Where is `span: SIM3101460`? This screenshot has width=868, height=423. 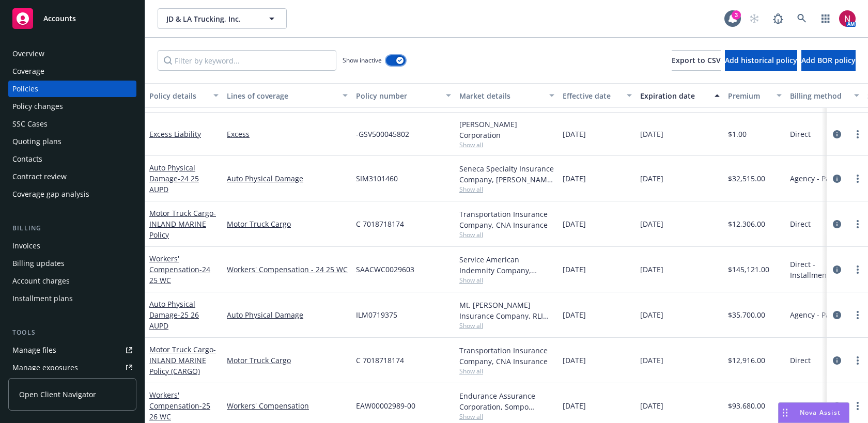 span: SIM3101460 is located at coordinates (377, 178).